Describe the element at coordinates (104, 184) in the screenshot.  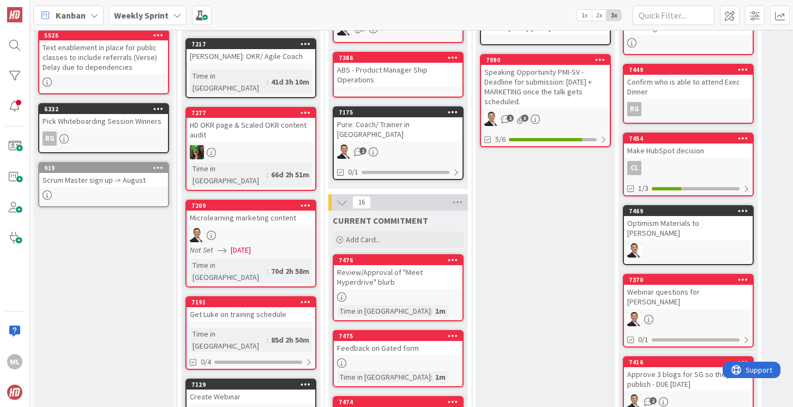
I see `a: 919Scrum Master sign up -> August` at that location.